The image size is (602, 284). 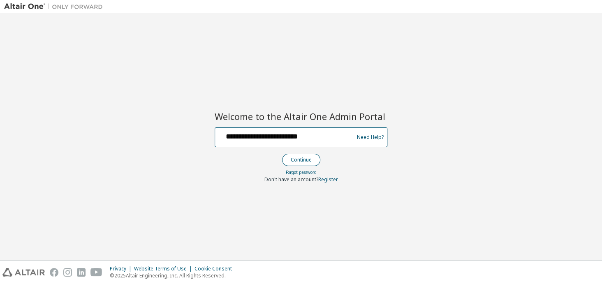 I want to click on img: altair_logo.svg, so click(x=23, y=272).